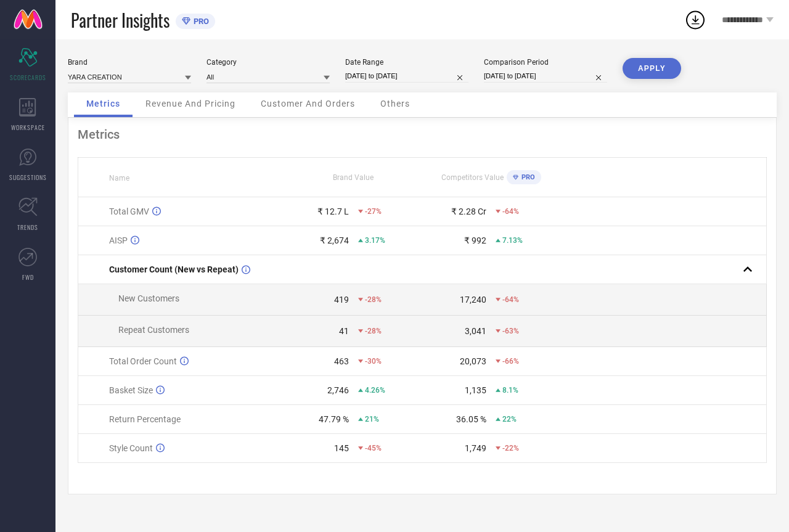 The image size is (789, 532). What do you see at coordinates (471, 419) in the screenshot?
I see `div: 36.05 %` at bounding box center [471, 419].